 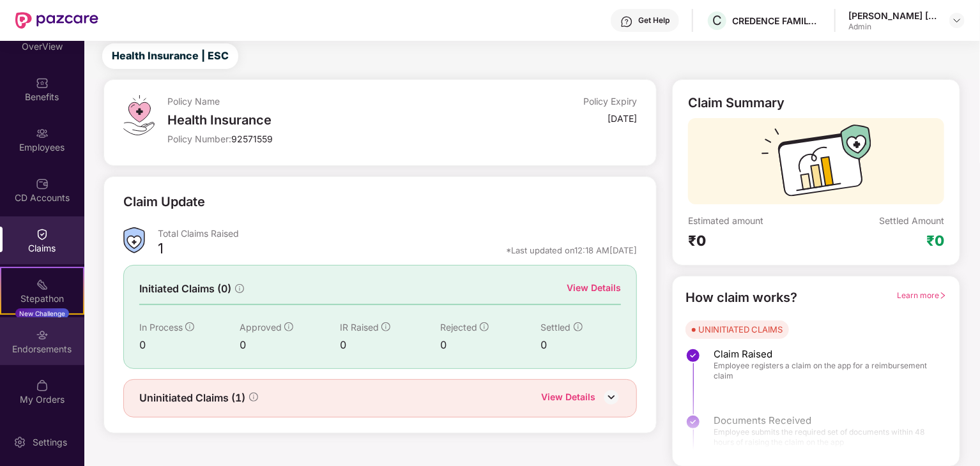 What do you see at coordinates (912, 220) in the screenshot?
I see `div: Settled Amount` at bounding box center [912, 220].